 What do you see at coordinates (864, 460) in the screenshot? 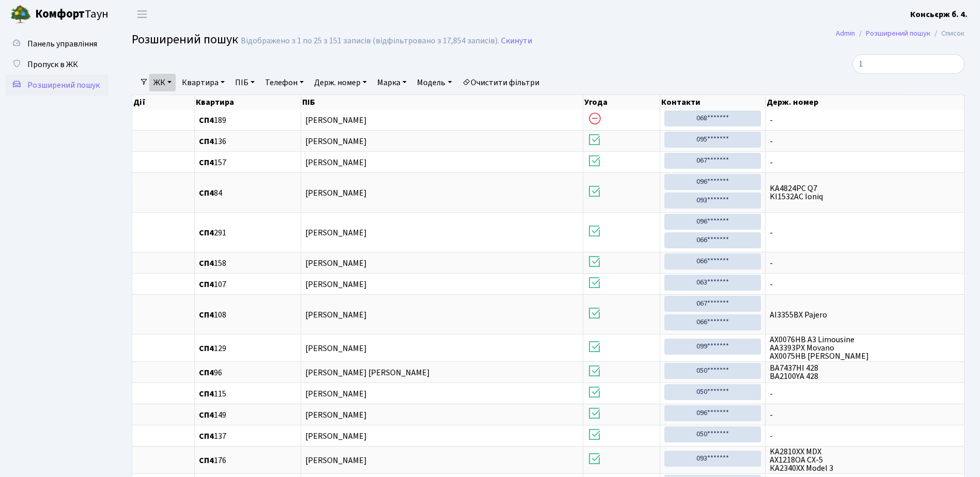
I see `span: KA2810XX MDX AX1218OA CX-5 КА2340ХХ Model 3` at bounding box center [864, 460].